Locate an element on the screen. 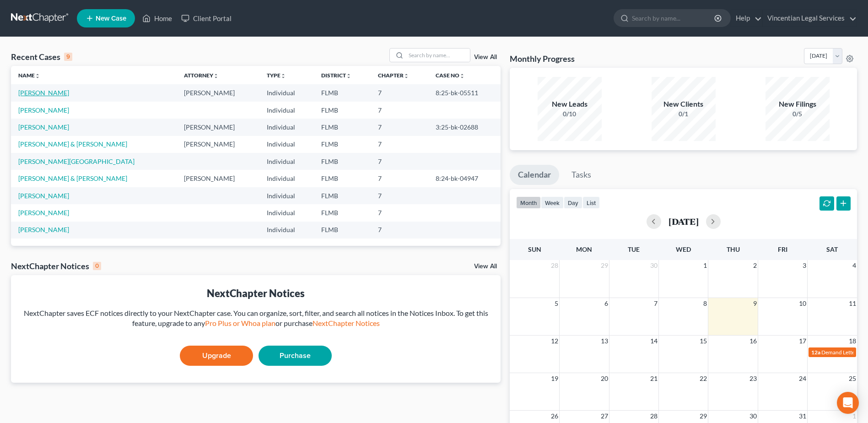 This screenshot has height=423, width=868. span: 10 is located at coordinates (803, 303).